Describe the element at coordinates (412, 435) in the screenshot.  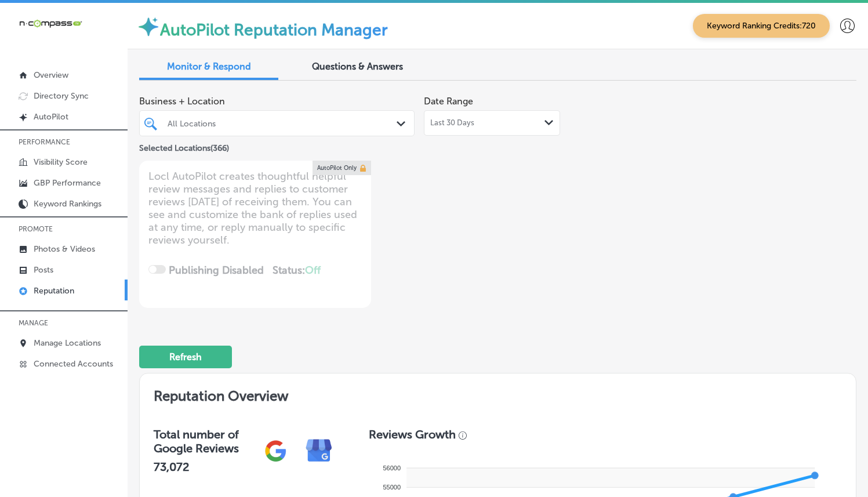
I see `h3: Reviews Growth` at that location.